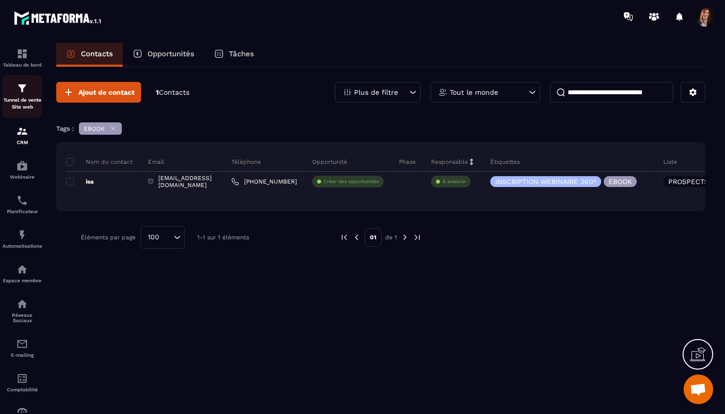 This screenshot has height=414, width=725. Describe the element at coordinates (234, 55) in the screenshot. I see `a: Tâches` at that location.